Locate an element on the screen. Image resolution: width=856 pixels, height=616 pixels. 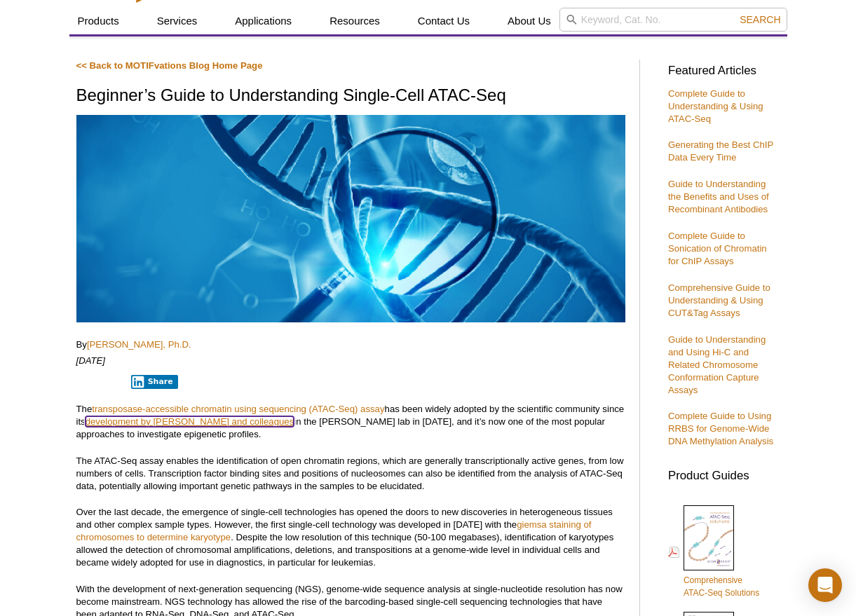
a: About Us is located at coordinates (529, 21).